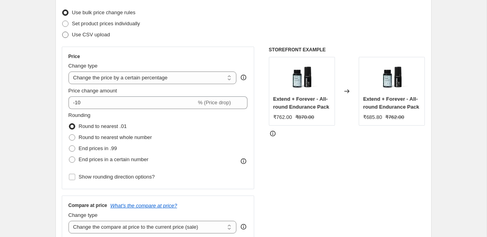 The image size is (487, 237). I want to click on span: Set product prices individually, so click(106, 23).